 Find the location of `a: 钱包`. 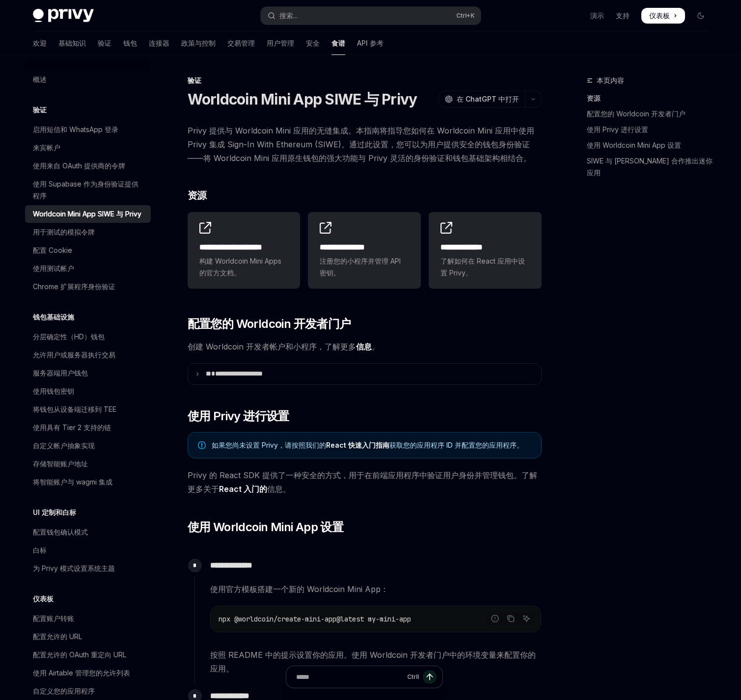

a: 钱包 is located at coordinates (130, 43).